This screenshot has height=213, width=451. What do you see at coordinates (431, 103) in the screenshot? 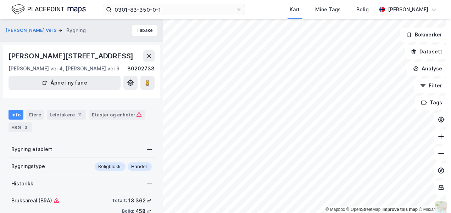
I see `button: Tags` at bounding box center [431, 103].